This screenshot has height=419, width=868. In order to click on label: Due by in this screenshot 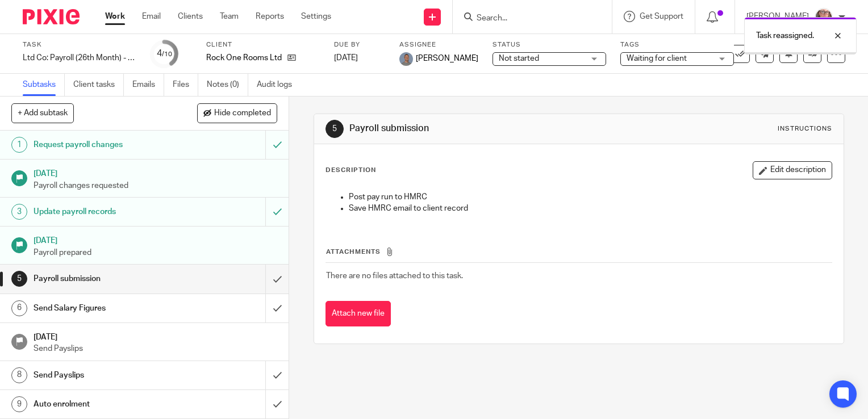, I will do `click(360, 45)`.